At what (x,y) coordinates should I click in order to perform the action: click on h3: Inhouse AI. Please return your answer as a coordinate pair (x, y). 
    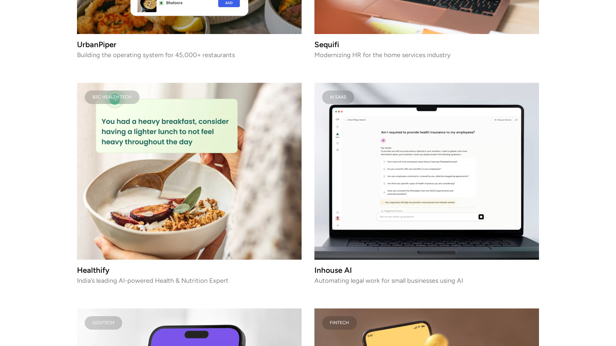
    Looking at the image, I should click on (427, 270).